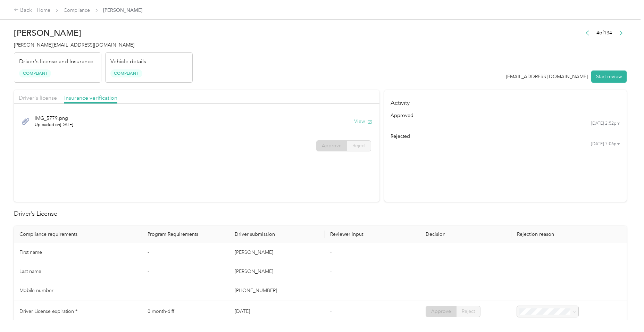  I want to click on div: rejected, so click(505, 136).